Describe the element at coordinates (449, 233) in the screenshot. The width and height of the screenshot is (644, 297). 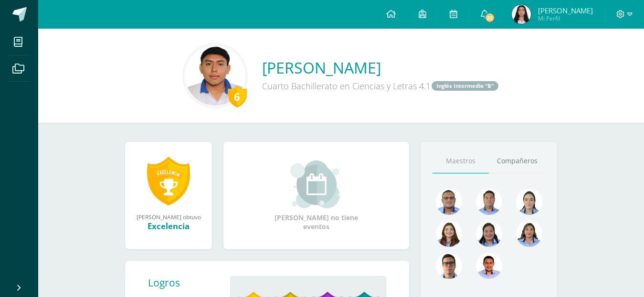
I see `img: a9adb280a5deb02de052525b0213cdb9.png` at that location.